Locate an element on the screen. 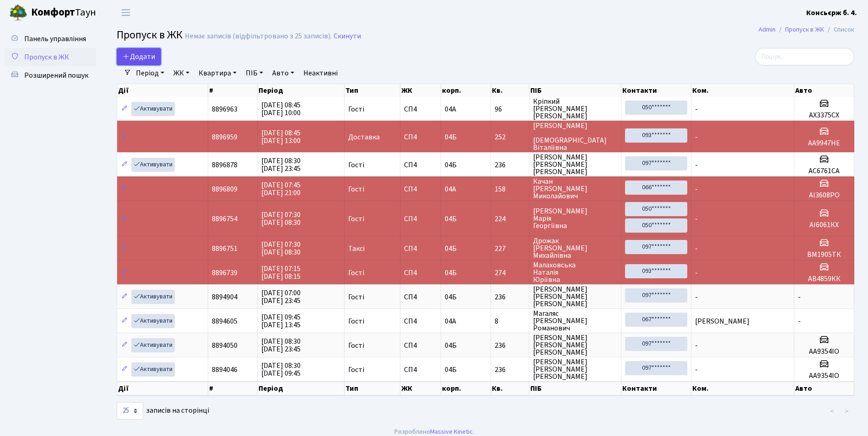 The image size is (868, 436). span: 8896739 is located at coordinates (225, 273).